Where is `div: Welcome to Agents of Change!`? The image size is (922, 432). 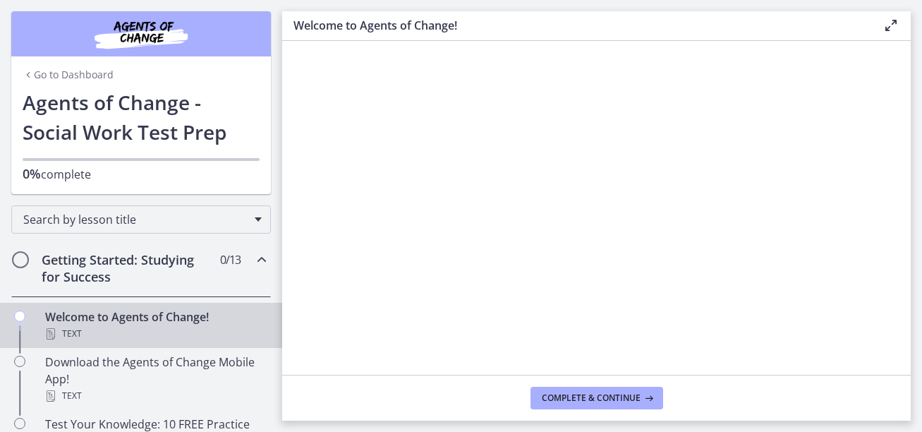 div: Welcome to Agents of Change! is located at coordinates (155, 325).